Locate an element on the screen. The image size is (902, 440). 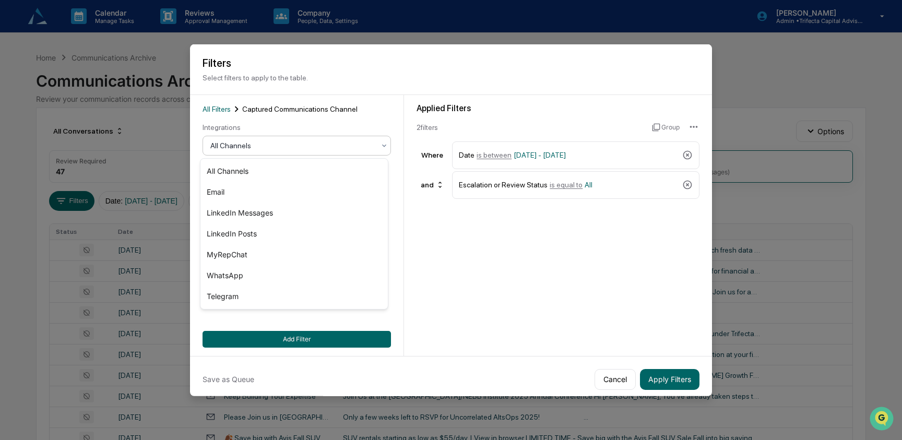
span: Data Lookup is located at coordinates (43, 157).